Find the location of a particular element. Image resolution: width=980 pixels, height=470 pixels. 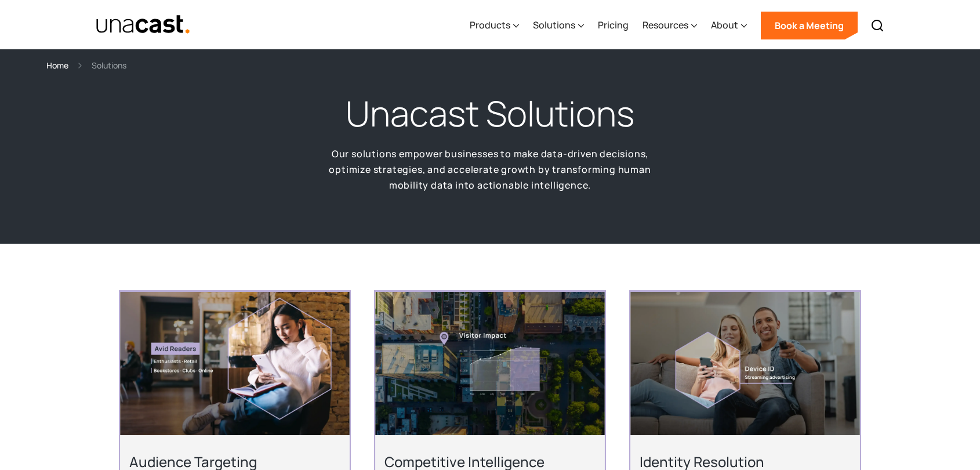

div: Home is located at coordinates (58, 65).